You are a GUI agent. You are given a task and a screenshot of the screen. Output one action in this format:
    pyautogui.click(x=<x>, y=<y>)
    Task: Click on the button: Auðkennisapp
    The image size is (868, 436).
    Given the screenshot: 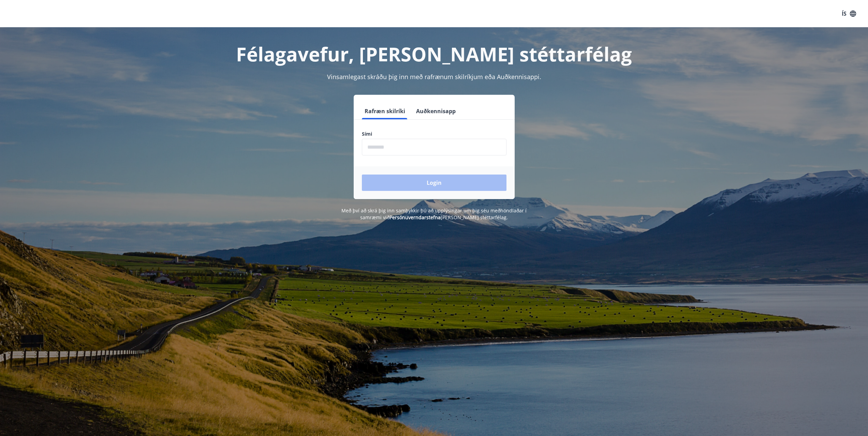 What is the action you would take?
    pyautogui.click(x=436, y=112)
    